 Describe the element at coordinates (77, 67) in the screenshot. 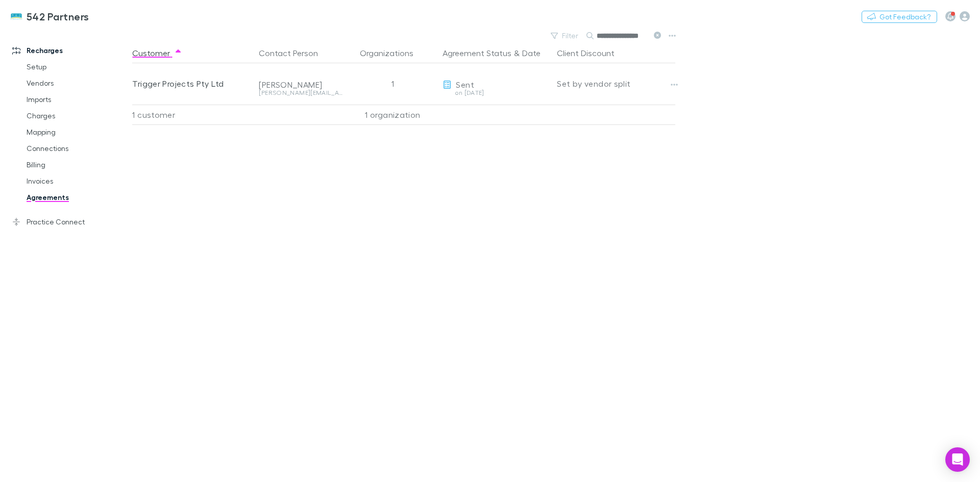

I see `a: Setup` at that location.